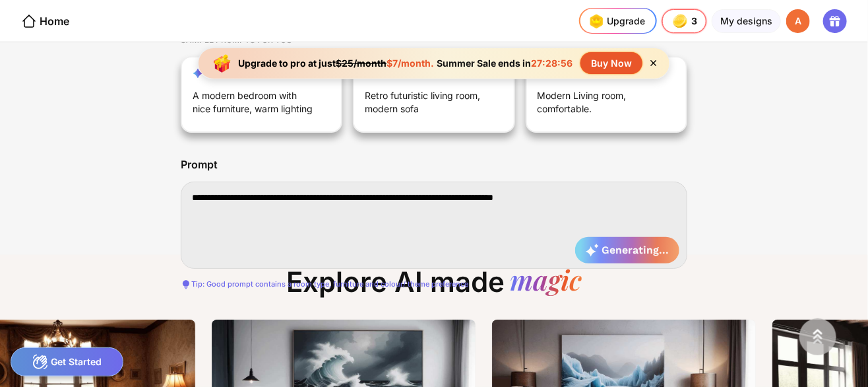 This screenshot has width=868, height=387. I want to click on div: Home, so click(45, 21).